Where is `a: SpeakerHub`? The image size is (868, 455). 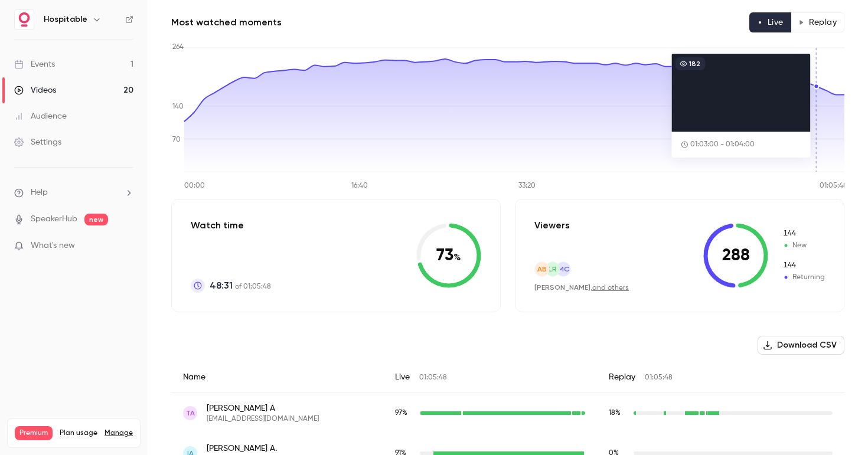 a: SpeakerHub is located at coordinates (54, 219).